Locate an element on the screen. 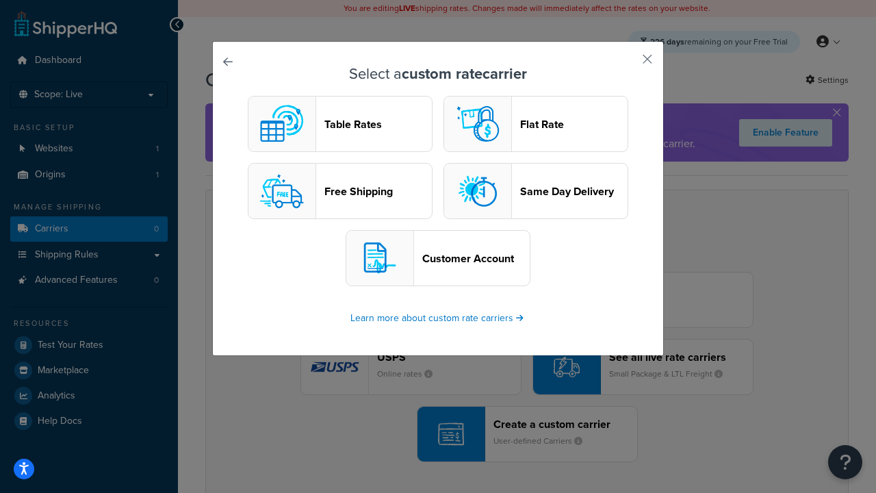  header: Customer Account is located at coordinates (476, 258).